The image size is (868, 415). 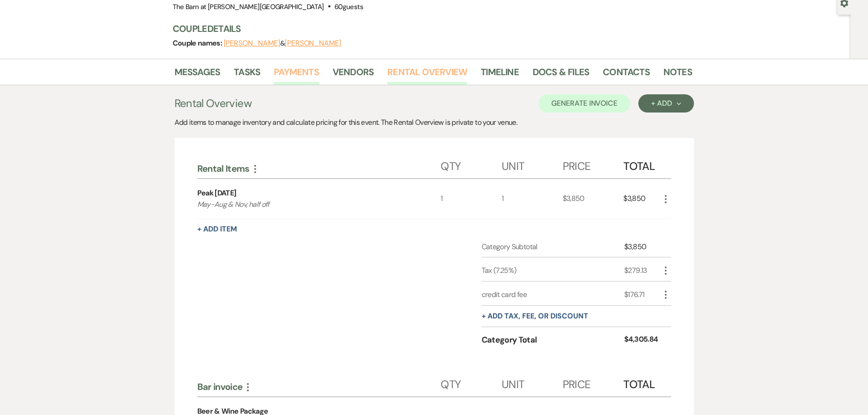 I want to click on div: Bar invoice, so click(x=318, y=386).